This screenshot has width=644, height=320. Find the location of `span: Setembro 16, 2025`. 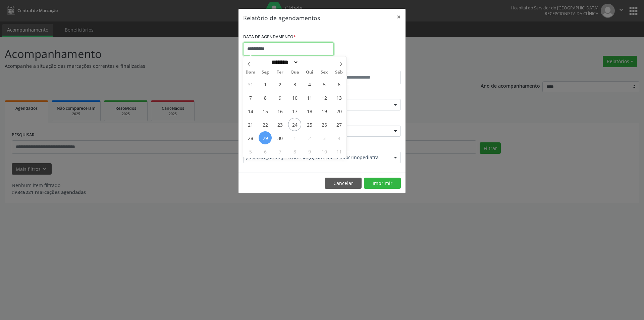

span: Setembro 16, 2025 is located at coordinates (280, 111).